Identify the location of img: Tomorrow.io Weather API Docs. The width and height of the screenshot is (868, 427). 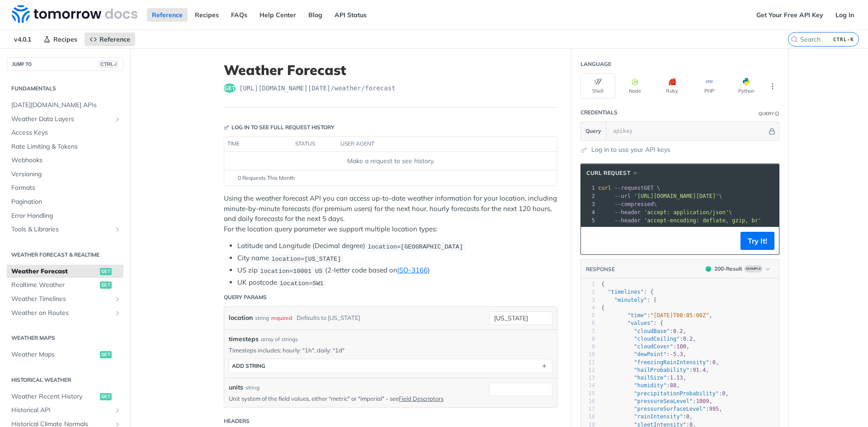
(74, 14).